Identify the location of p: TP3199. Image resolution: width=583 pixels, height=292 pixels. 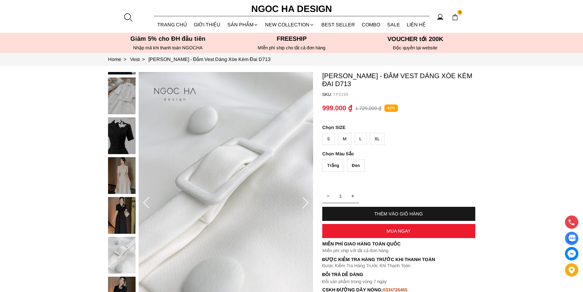
(404, 94).